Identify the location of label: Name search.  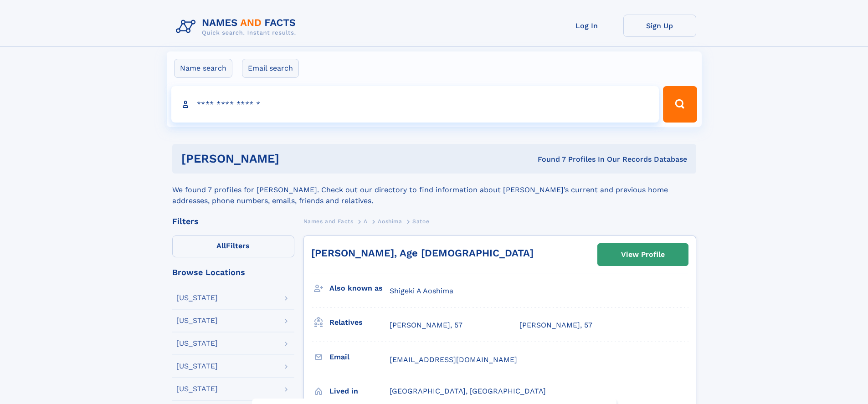
(203, 68).